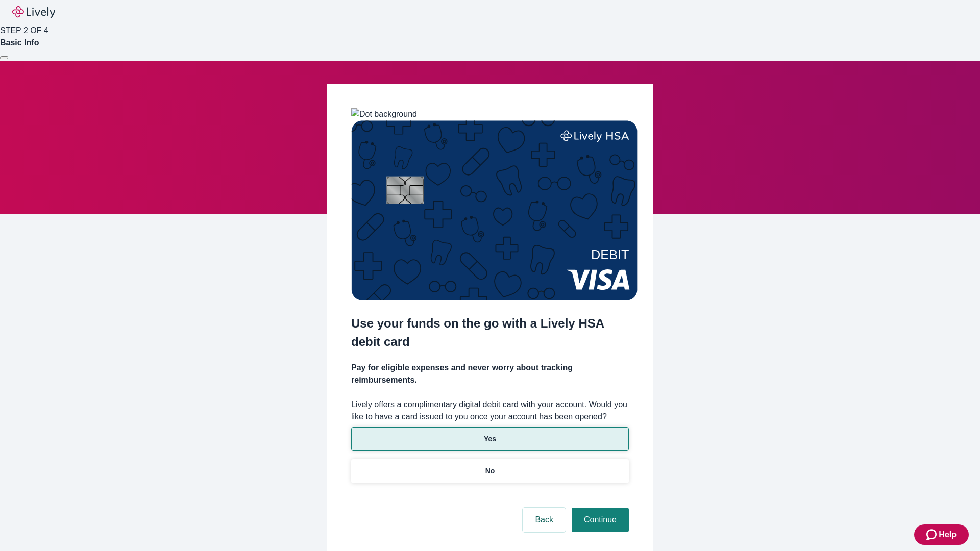 The width and height of the screenshot is (980, 551). What do you see at coordinates (490, 470) in the screenshot?
I see `button: No` at bounding box center [490, 470].